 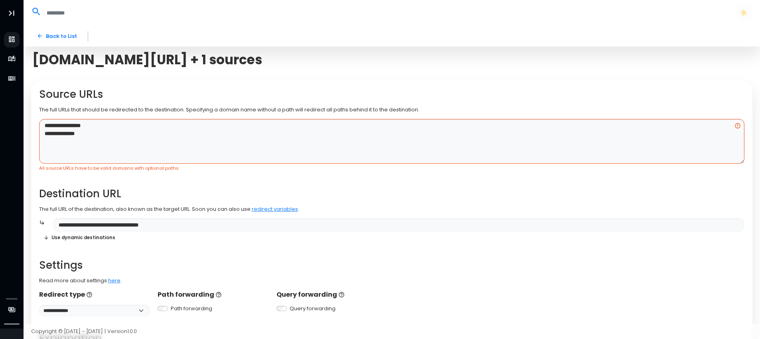 I want to click on p: The full URL of the destination, also known as the target URL. Soon you can also use ., so click(x=392, y=209).